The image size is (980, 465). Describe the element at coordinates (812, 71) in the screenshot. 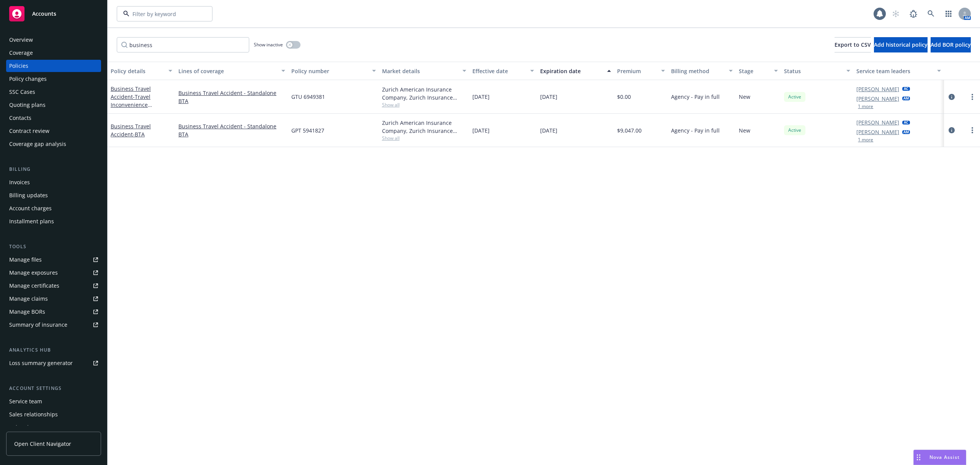

I see `div: Status` at that location.